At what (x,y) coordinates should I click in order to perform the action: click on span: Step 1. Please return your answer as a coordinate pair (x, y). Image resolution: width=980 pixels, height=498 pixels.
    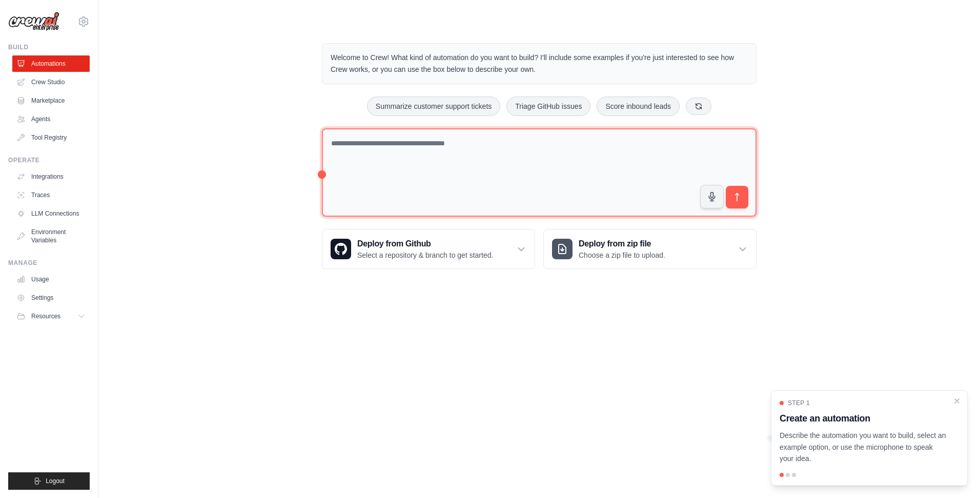
    Looking at the image, I should click on (798, 402).